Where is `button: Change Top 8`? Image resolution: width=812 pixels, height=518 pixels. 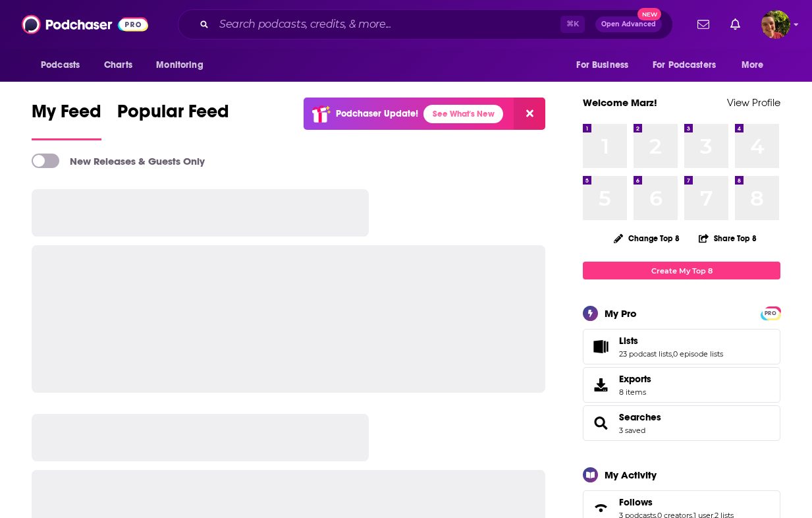
button: Change Top 8 is located at coordinates (647, 238).